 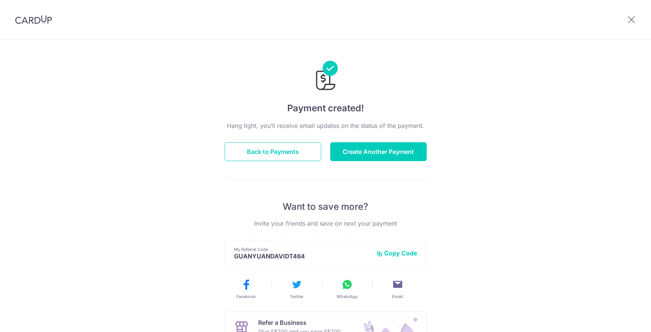 I want to click on button: Twitter, so click(x=297, y=289).